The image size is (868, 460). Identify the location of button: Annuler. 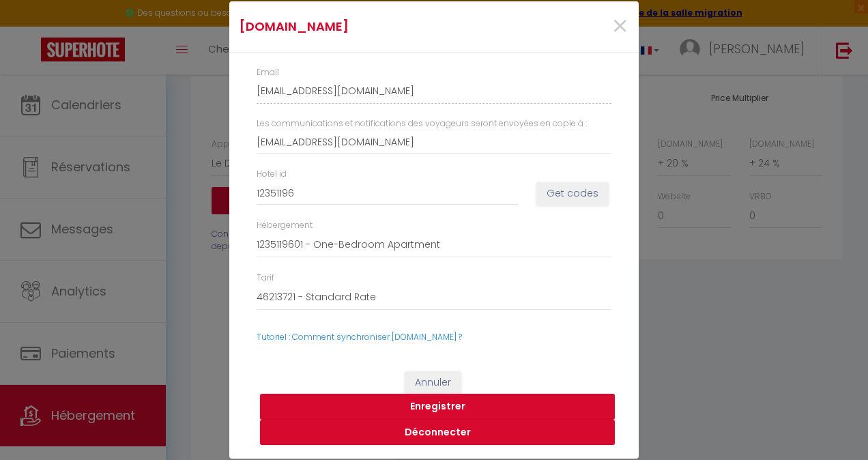
(433, 382).